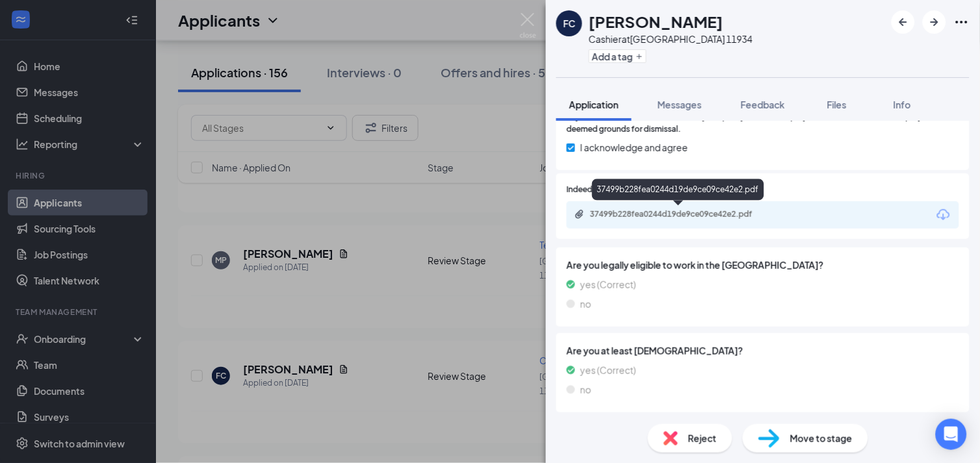 This screenshot has height=463, width=980. I want to click on a: Paperclip37499b228fea0244d19de9ce09ce42e2.pdf, so click(680, 215).